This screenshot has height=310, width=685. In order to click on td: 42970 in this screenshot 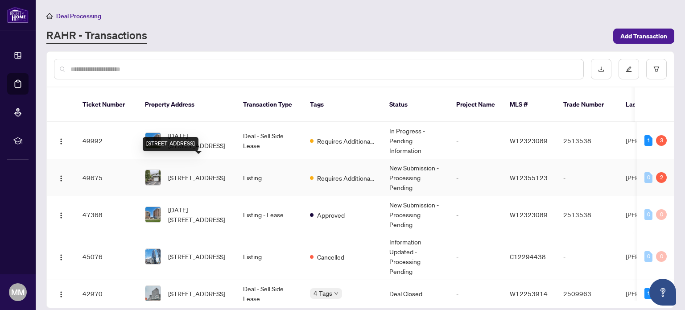, I will do `click(107, 293)`.